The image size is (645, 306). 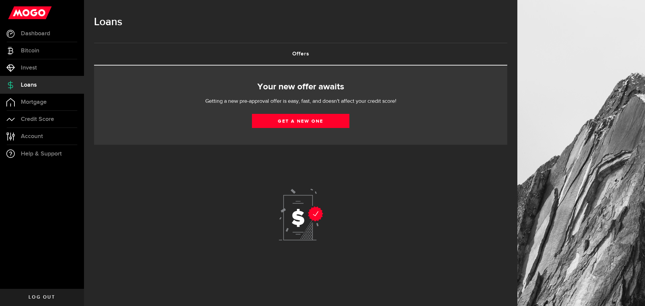 I want to click on span: Dashboard, so click(x=35, y=34).